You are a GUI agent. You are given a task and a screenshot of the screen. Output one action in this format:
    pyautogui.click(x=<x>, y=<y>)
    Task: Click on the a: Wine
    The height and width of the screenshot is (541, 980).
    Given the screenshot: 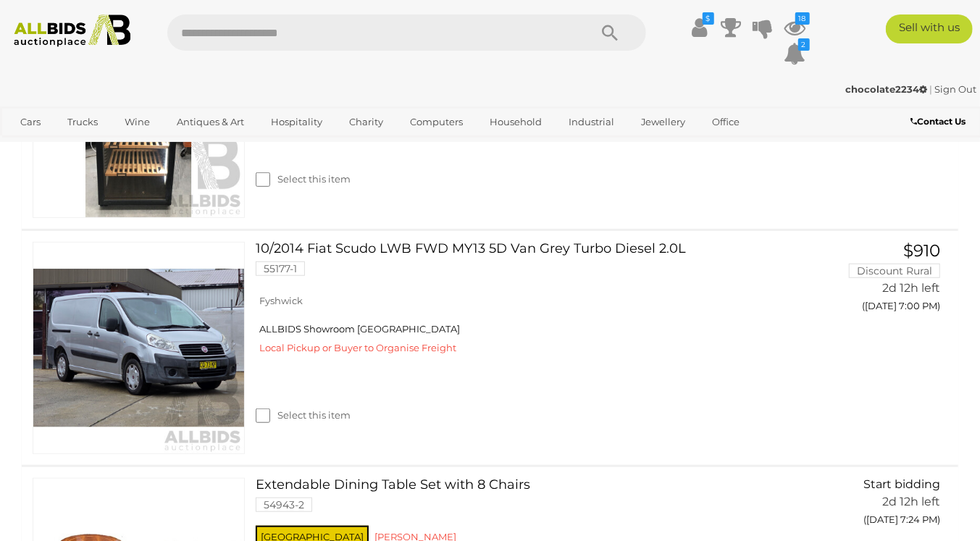 What is the action you would take?
    pyautogui.click(x=137, y=122)
    